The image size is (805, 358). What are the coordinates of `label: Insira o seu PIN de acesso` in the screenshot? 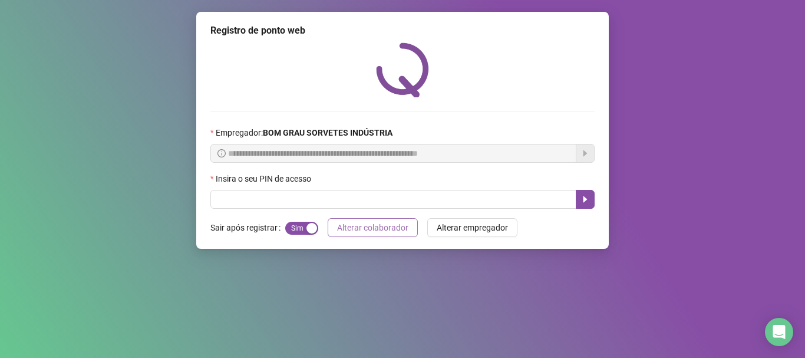 It's located at (265, 179).